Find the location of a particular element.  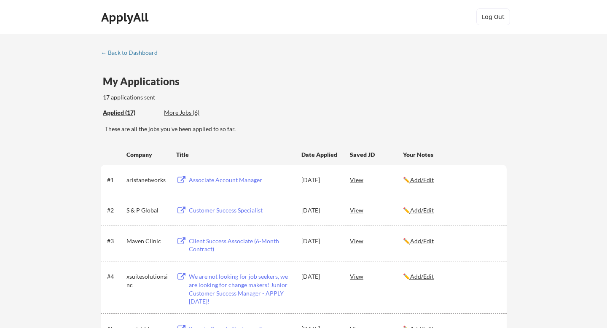

div: #1 is located at coordinates (115, 180).